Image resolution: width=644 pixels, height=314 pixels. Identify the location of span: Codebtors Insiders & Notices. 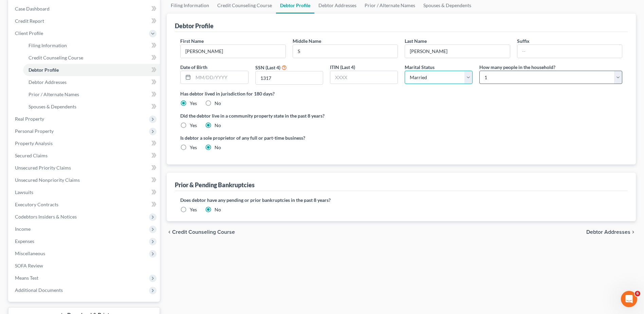
(46, 217).